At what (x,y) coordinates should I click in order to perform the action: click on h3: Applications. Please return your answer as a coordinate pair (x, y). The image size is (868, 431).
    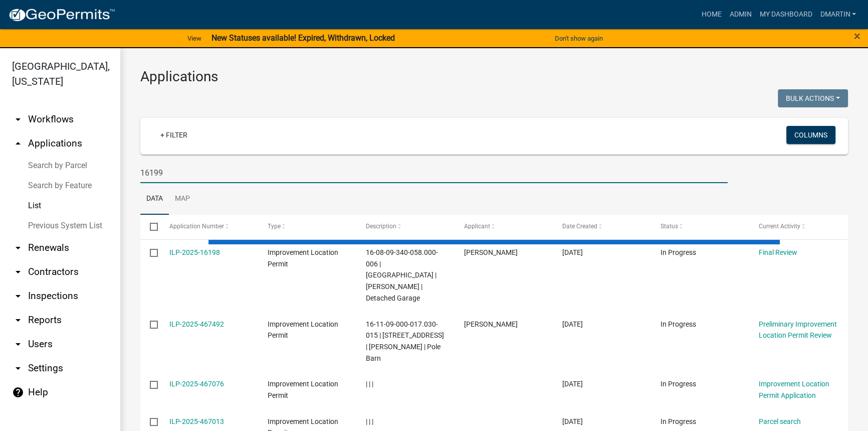
    Looking at the image, I should click on (494, 76).